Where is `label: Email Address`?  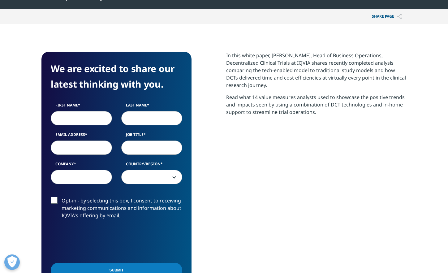
label: Email Address is located at coordinates (81, 136).